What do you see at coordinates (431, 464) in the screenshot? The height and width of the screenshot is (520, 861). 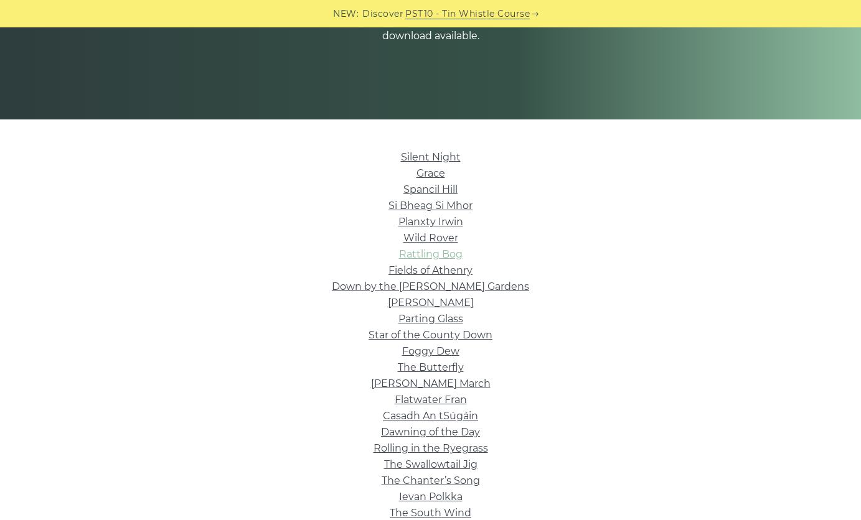 I see `a: The Swallowtail Jig` at bounding box center [431, 464].